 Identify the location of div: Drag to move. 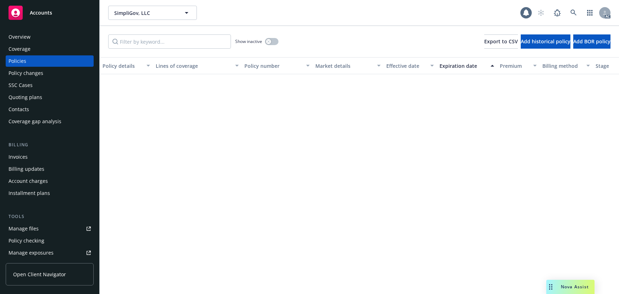
(550, 287).